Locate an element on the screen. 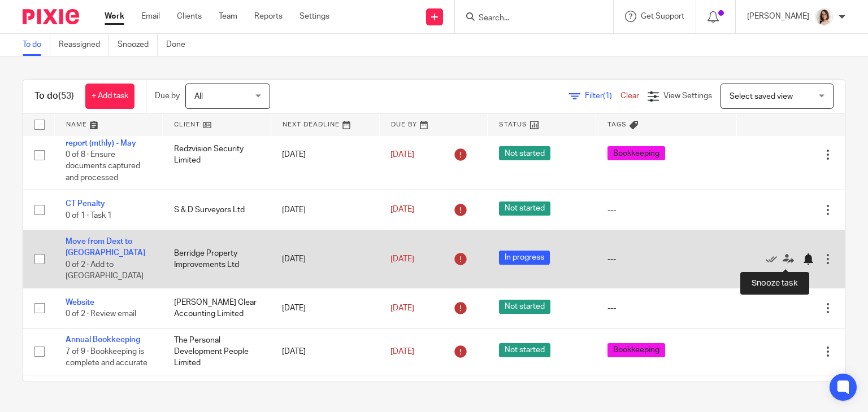 Image resolution: width=868 pixels, height=412 pixels. span: Get Support is located at coordinates (662, 16).